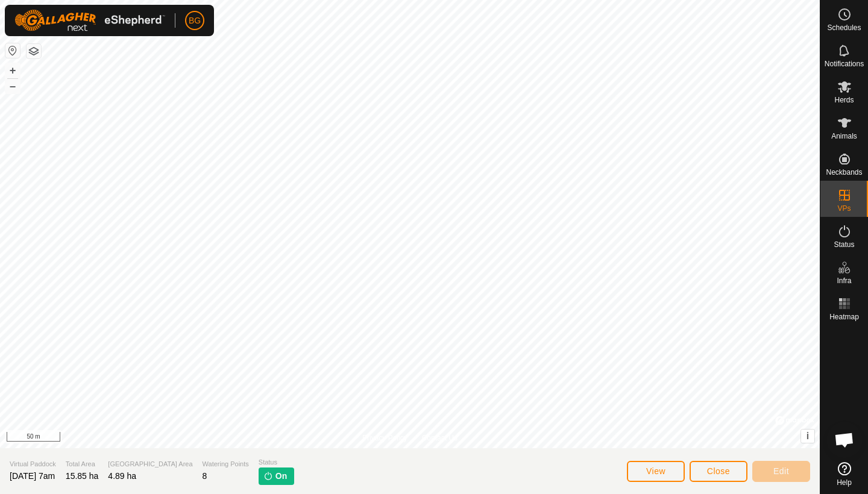 This screenshot has height=494, width=868. I want to click on span: Help, so click(844, 482).